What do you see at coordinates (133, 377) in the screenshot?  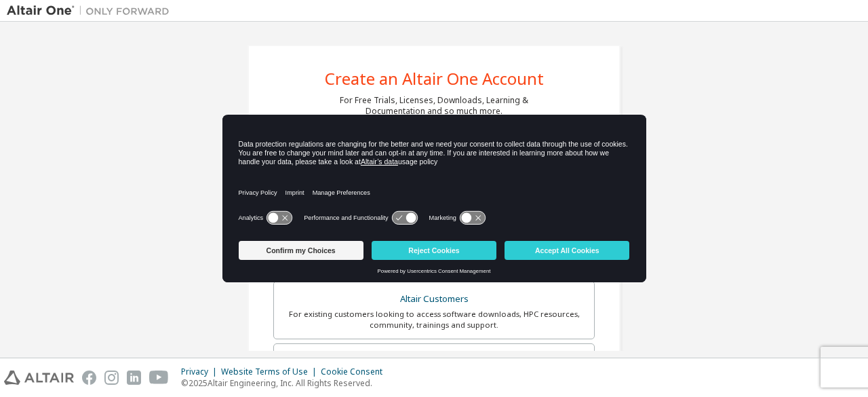 I see `img: linkedin.svg` at bounding box center [133, 377].